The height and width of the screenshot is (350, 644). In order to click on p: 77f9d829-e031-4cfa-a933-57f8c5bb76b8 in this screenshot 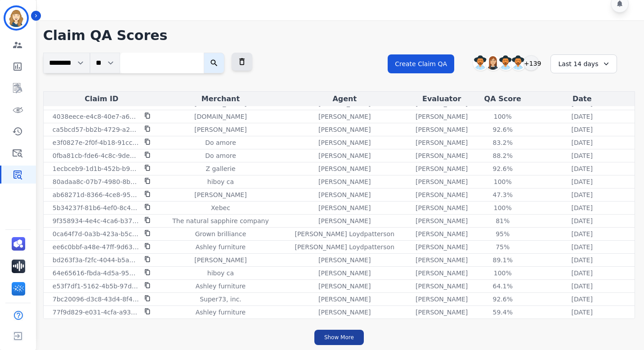, I will do `click(96, 313)`.